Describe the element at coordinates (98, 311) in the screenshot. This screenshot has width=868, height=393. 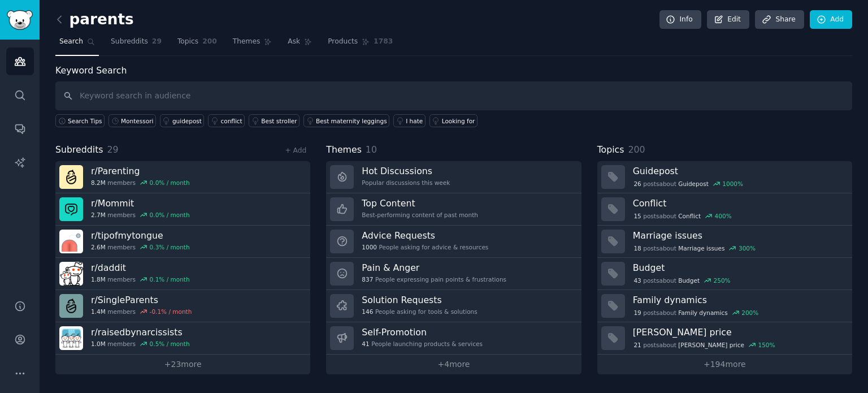
I see `span: 1.4M` at that location.